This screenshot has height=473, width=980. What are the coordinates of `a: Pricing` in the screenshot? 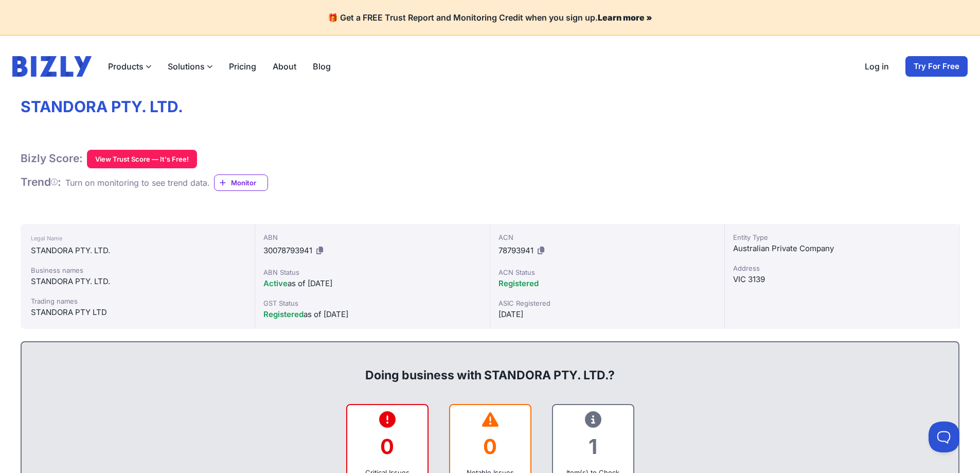 It's located at (242, 66).